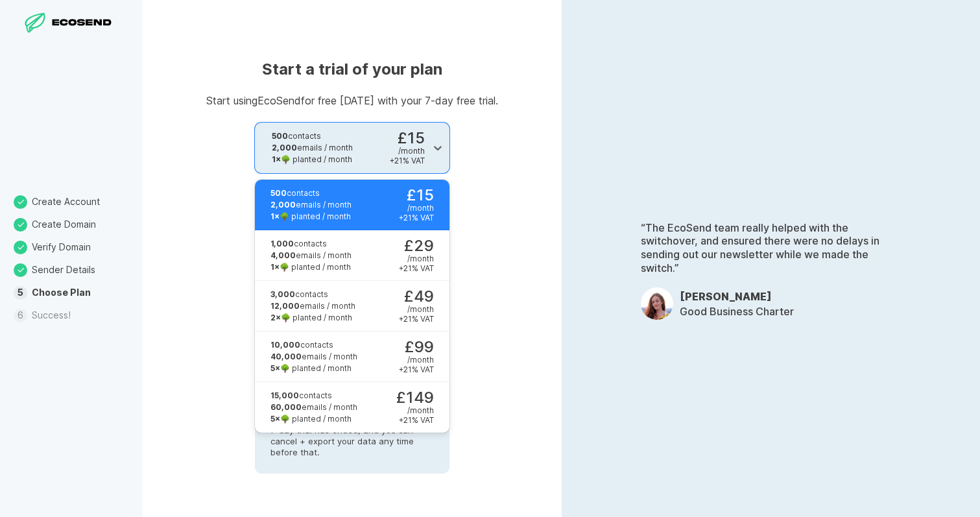 The width and height of the screenshot is (980, 517). Describe the element at coordinates (352, 70) in the screenshot. I see `h1: Start a trial of your plan` at that location.